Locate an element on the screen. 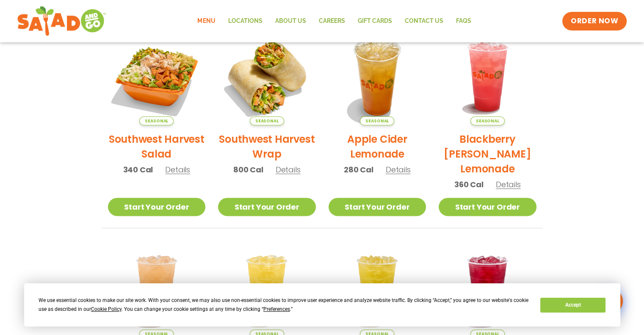 The height and width of the screenshot is (335, 644). img: new-SAG-logo-768×292 is located at coordinates (62, 21).